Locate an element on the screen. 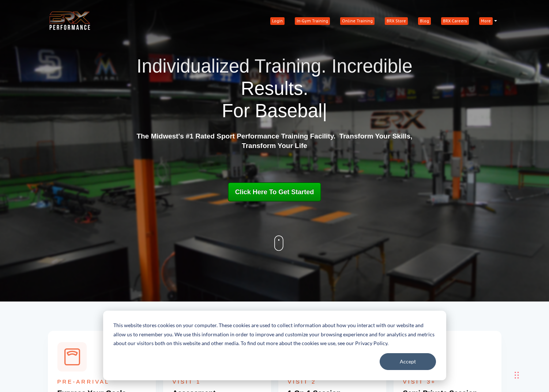 The height and width of the screenshot is (392, 549). button: Accept is located at coordinates (408, 361).